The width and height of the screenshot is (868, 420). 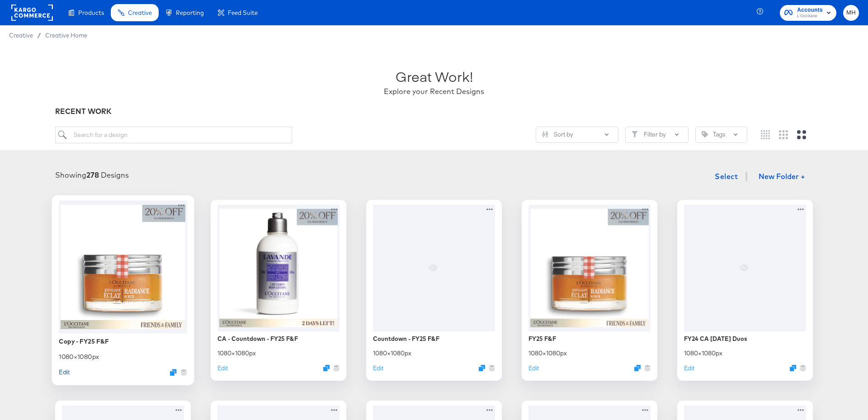 I want to click on span: Creative Home, so click(x=66, y=35).